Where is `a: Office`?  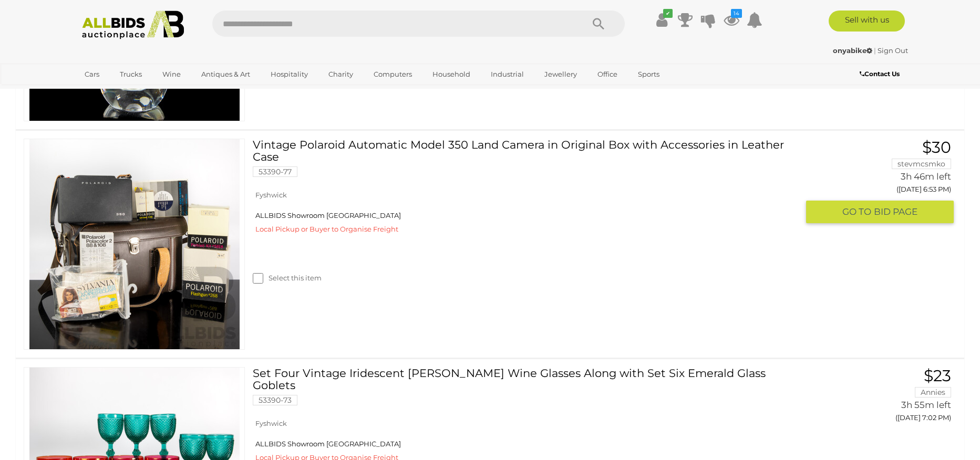 a: Office is located at coordinates (608, 74).